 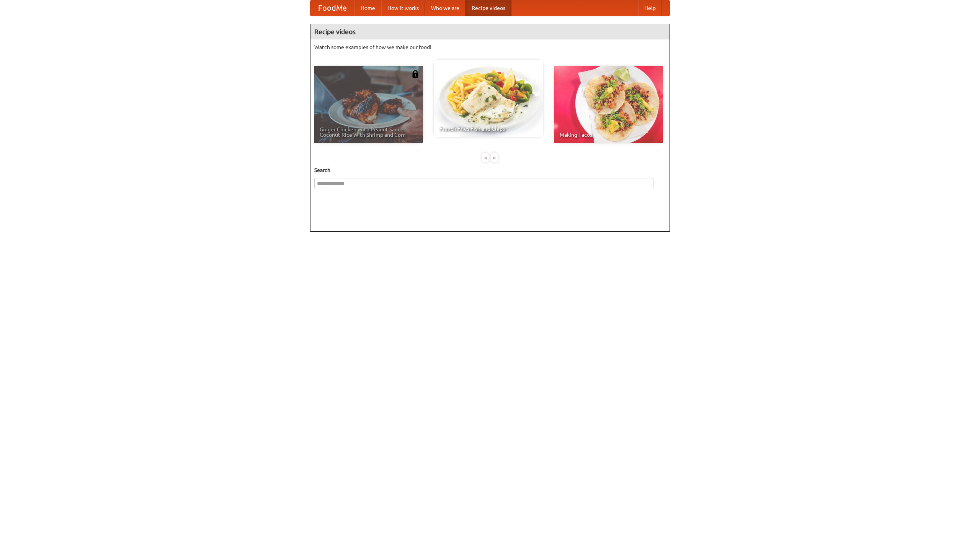 I want to click on a: Making Tacos, so click(x=609, y=104).